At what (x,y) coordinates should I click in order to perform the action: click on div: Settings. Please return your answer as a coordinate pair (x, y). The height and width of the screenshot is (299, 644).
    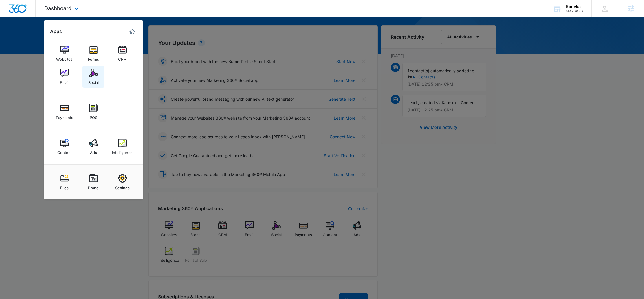
    Looking at the image, I should click on (122, 187).